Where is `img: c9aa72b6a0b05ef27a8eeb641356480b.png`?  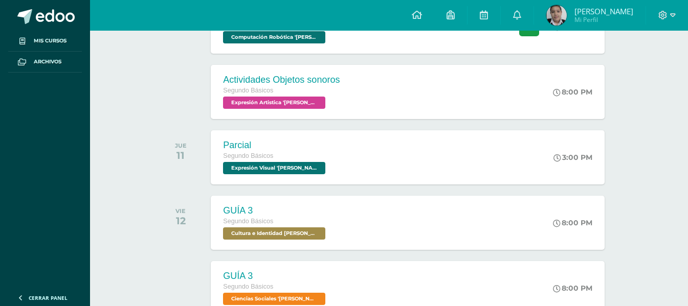
img: c9aa72b6a0b05ef27a8eeb641356480b.png is located at coordinates (556, 15).